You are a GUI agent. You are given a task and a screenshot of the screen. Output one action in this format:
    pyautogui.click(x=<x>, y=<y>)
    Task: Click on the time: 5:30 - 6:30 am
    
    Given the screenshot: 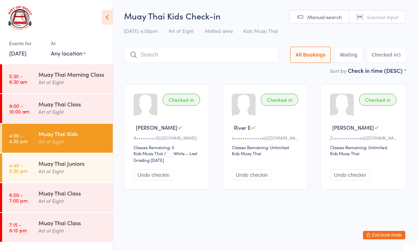 What is the action you would take?
    pyautogui.click(x=18, y=79)
    